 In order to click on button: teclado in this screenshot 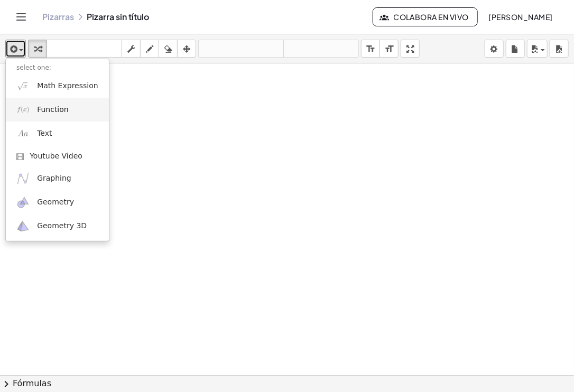, I will do `click(84, 49)`.